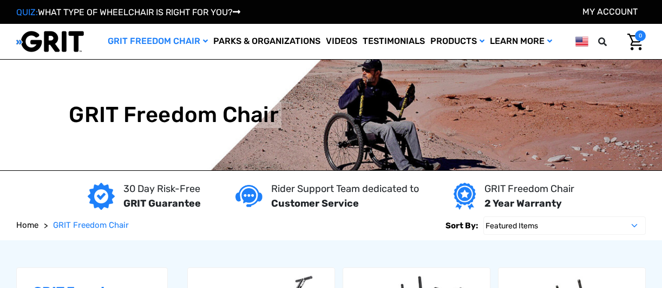 The image size is (662, 288). Describe the element at coordinates (610, 11) in the screenshot. I see `a: Account` at that location.